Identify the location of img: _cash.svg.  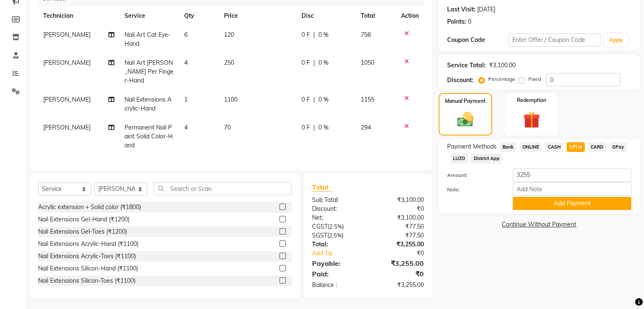
(465, 120).